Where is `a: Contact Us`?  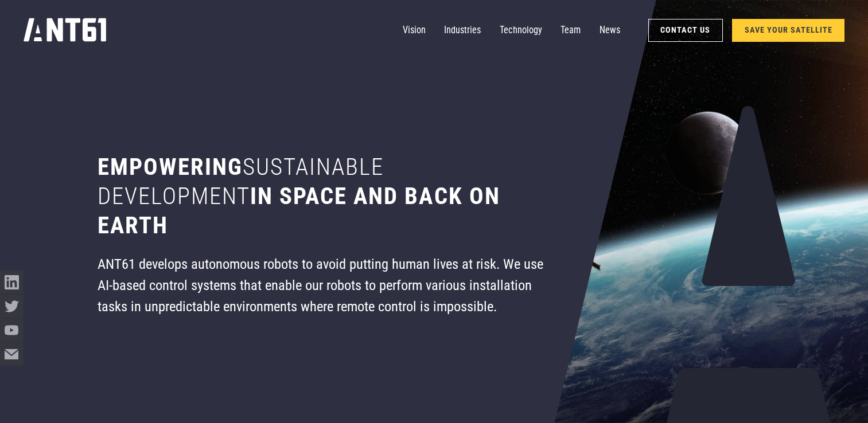
a: Contact Us is located at coordinates (685, 30).